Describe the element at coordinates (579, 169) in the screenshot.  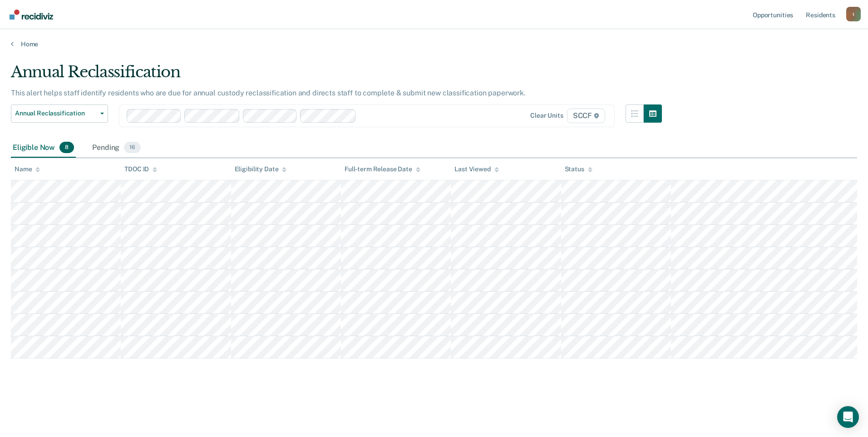
I see `div: Status` at that location.